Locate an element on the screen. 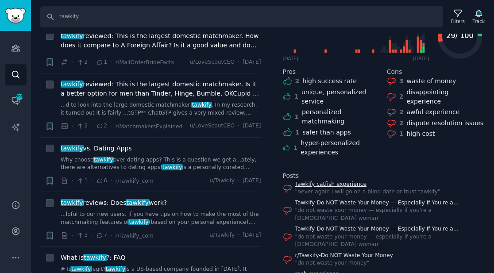  div: disappointing experience is located at coordinates (446, 97).